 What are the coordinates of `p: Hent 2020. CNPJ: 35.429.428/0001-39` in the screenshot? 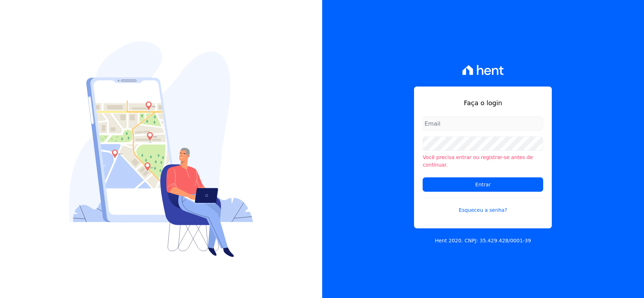 It's located at (483, 240).